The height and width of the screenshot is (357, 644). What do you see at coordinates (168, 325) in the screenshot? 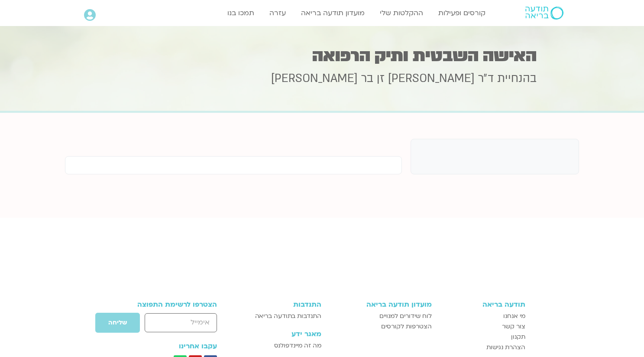
I see `form: טופס חדש` at bounding box center [168, 325].